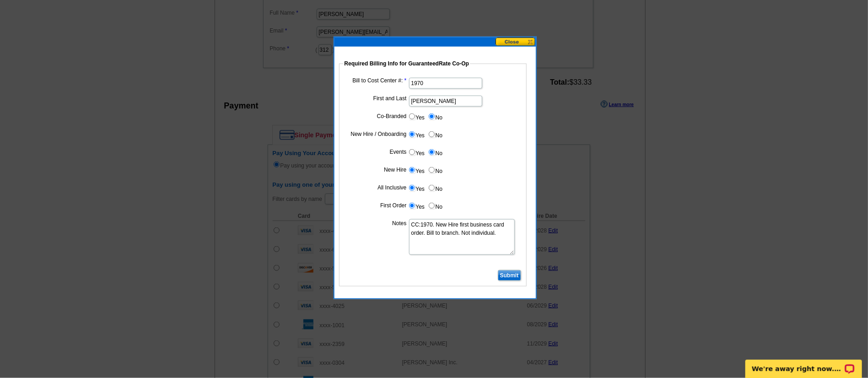  I want to click on label: All Inclusive, so click(376, 188).